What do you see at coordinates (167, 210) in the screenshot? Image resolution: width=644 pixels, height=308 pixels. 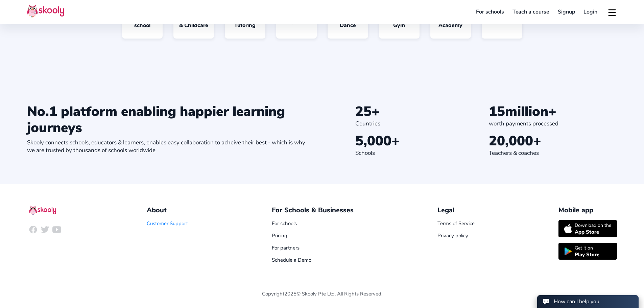 I see `div: About` at bounding box center [167, 210].